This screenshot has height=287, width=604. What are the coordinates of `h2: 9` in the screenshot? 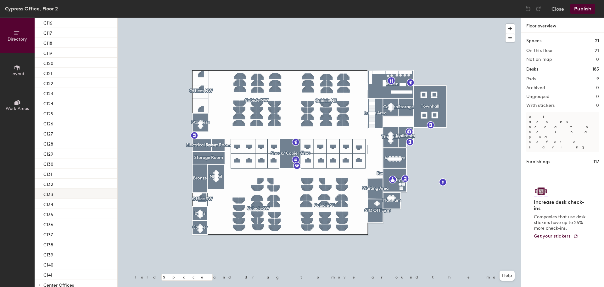 It's located at (598, 79).